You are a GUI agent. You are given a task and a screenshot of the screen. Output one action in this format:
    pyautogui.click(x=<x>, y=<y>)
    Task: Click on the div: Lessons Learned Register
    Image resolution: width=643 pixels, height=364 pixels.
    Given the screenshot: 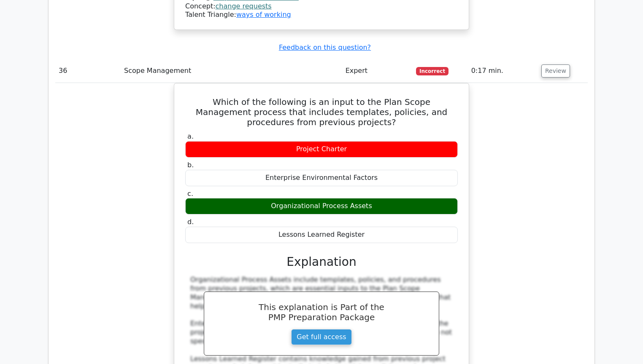 What is the action you would take?
    pyautogui.click(x=322, y=235)
    